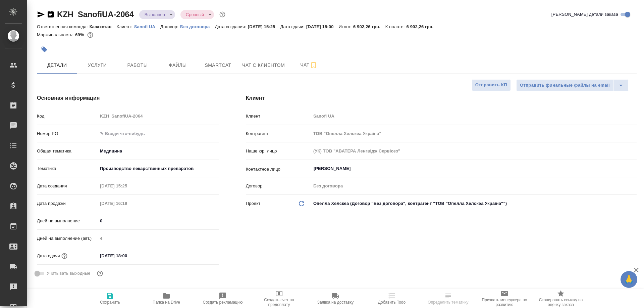 The height and width of the screenshot is (308, 644). I want to click on p: Проект, so click(253, 204).